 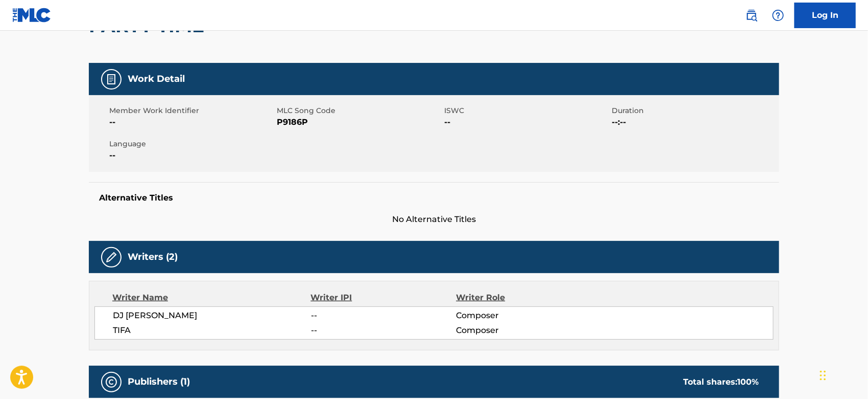 I want to click on span: 100 %, so click(x=748, y=382).